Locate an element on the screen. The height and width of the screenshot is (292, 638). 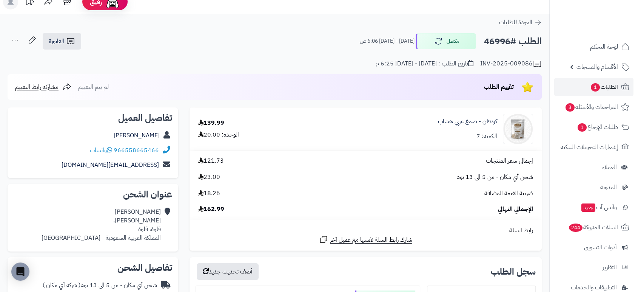
a: طلبات الإرجاع1 is located at coordinates (594, 127).